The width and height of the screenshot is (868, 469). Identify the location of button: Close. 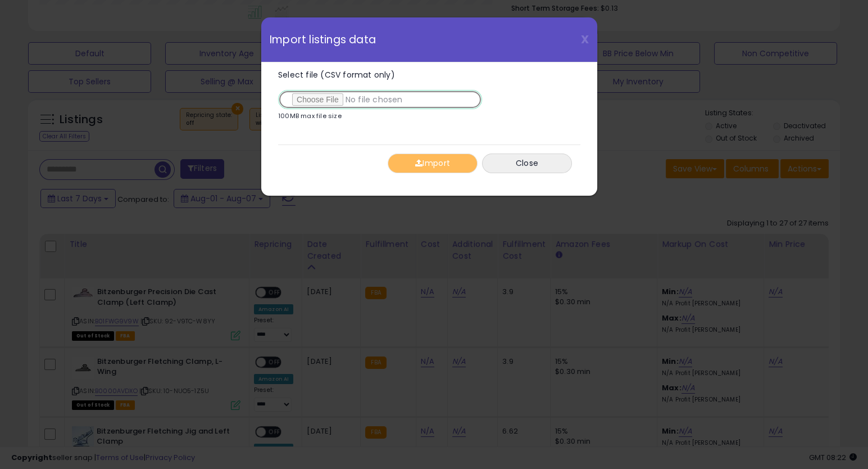
(527, 163).